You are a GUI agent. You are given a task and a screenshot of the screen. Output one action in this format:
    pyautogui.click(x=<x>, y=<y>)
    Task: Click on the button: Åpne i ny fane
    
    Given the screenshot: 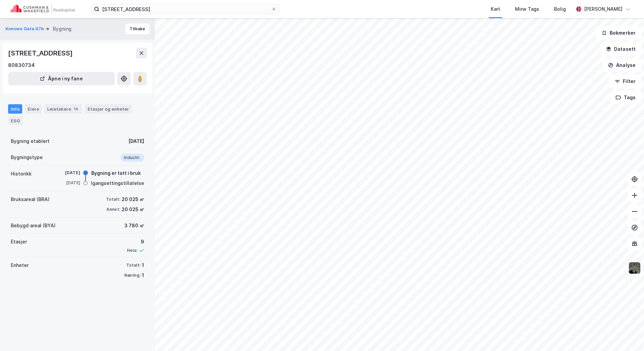 What is the action you would take?
    pyautogui.click(x=61, y=79)
    